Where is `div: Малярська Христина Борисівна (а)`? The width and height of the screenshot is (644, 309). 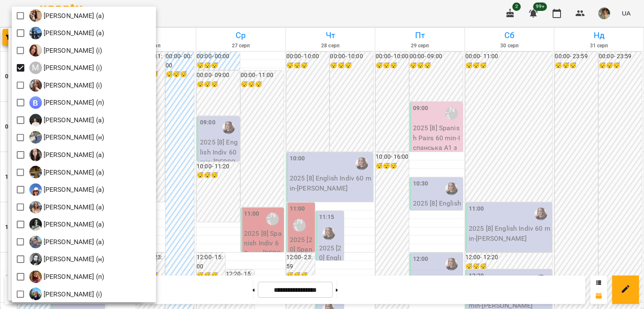
div: Малярська Христина Борисівна (а) is located at coordinates (67, 15).